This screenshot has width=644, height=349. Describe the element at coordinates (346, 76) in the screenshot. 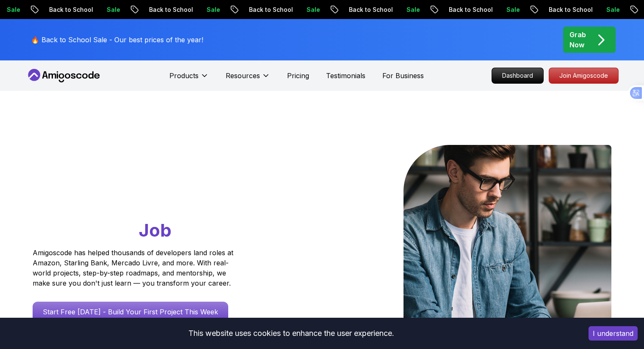

I see `p: Testimonials` at that location.